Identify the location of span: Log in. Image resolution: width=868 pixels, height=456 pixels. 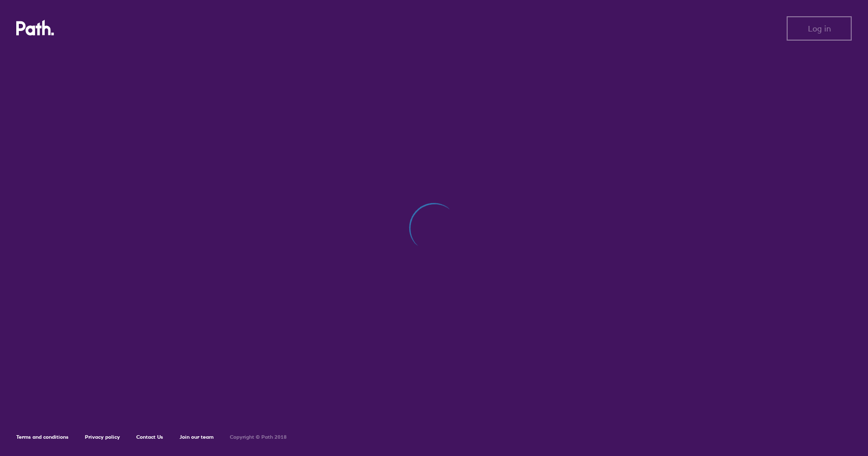
(819, 28).